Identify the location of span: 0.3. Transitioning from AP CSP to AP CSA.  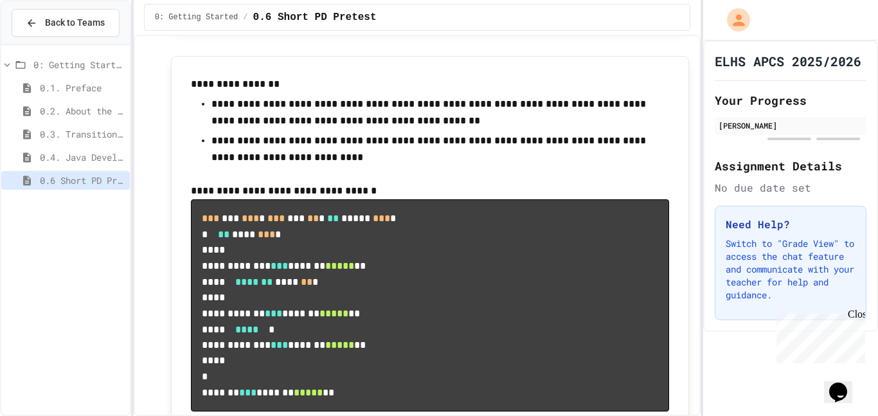
(82, 134).